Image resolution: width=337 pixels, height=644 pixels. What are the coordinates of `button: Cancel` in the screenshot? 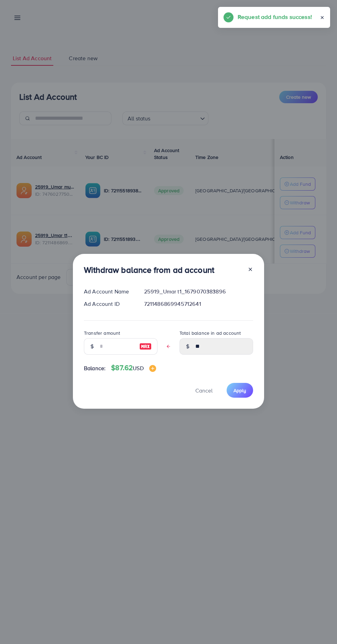 It's located at (204, 390).